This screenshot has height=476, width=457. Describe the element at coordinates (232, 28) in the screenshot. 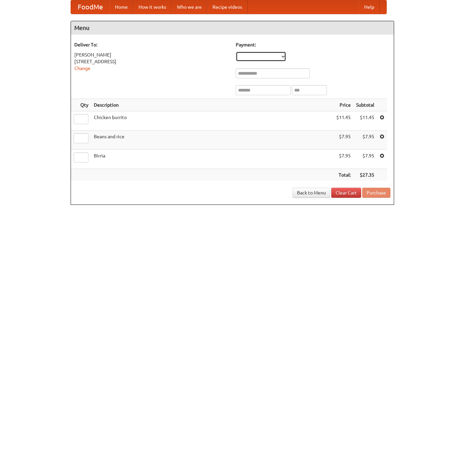

I see `h4: Menu` at that location.